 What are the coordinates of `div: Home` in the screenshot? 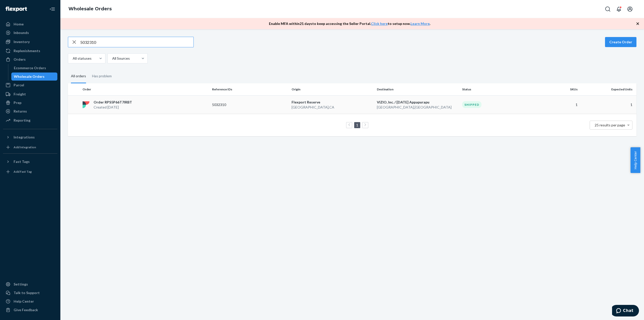 It's located at (19, 24).